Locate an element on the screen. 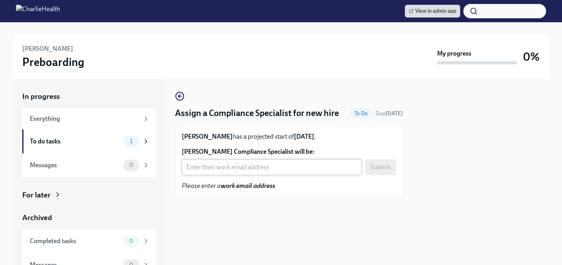 The height and width of the screenshot is (265, 562). h4: Assign a Compliance Specialist for new hire is located at coordinates (257, 113).